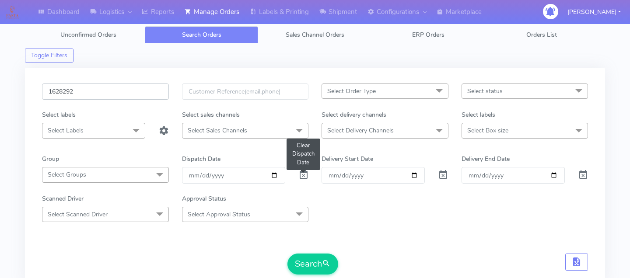 The image size is (630, 278). What do you see at coordinates (429, 35) in the screenshot?
I see `span: ERP Orders` at bounding box center [429, 35].